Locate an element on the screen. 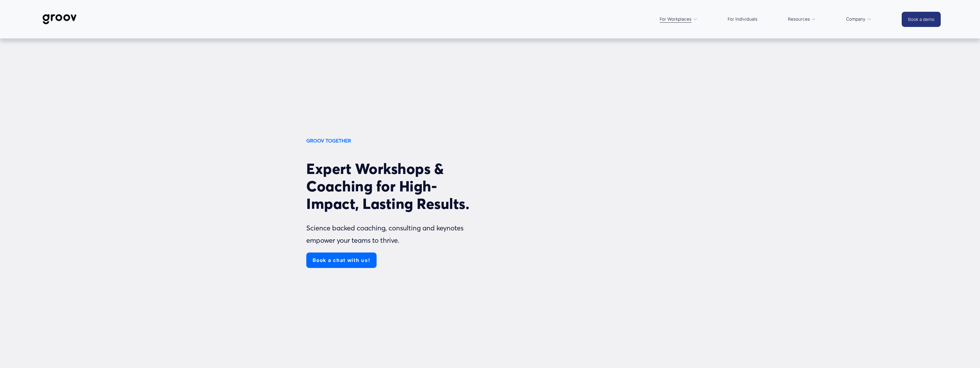 The height and width of the screenshot is (368, 980). span: For Workplaces is located at coordinates (675, 19).